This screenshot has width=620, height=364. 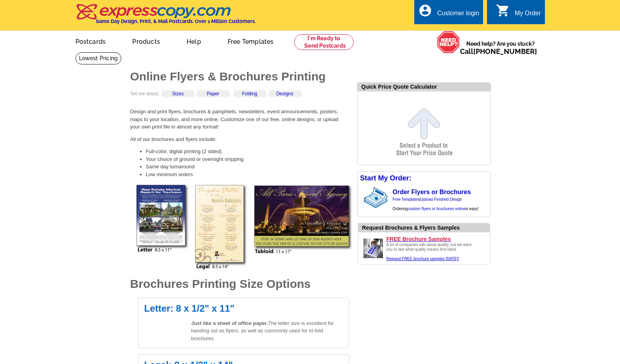 What do you see at coordinates (373, 248) in the screenshot?
I see `img: Request FREE samples of our brochures printing` at bounding box center [373, 248].